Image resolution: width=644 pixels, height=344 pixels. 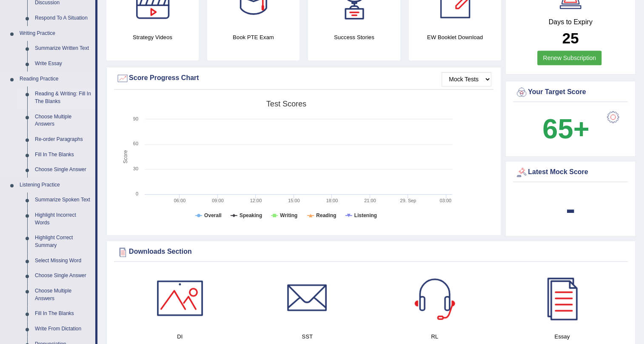 I want to click on div: Your Target Score, so click(x=570, y=92).